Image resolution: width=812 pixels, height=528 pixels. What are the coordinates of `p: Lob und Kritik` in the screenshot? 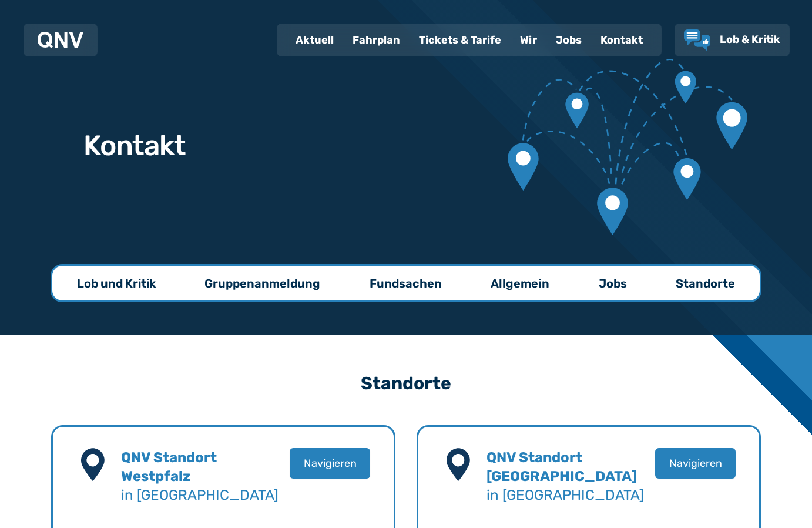 It's located at (116, 283).